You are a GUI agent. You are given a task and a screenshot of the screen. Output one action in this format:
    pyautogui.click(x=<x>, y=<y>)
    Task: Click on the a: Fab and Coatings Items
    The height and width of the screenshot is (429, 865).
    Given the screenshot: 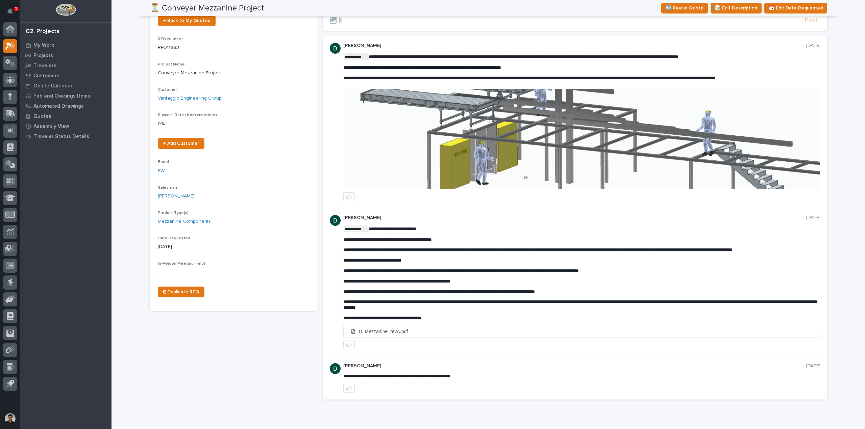 What is the action you would take?
    pyautogui.click(x=66, y=96)
    